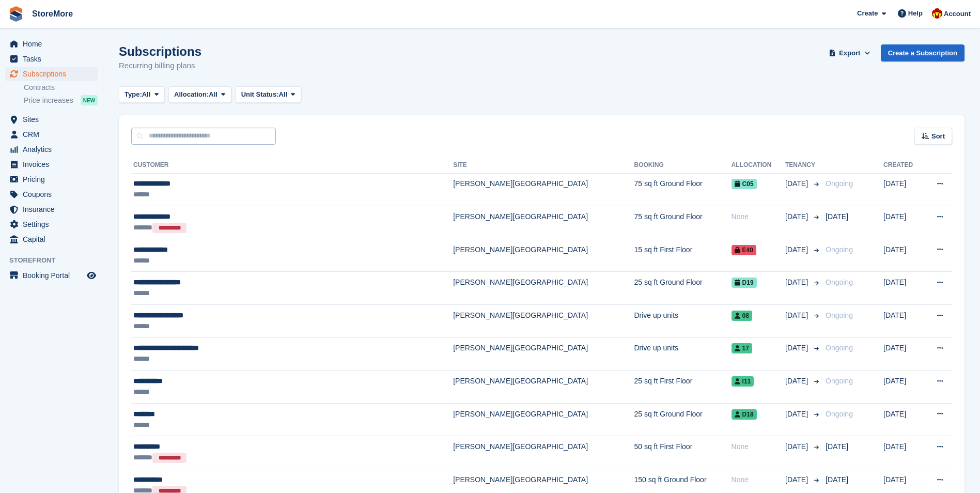 The image size is (980, 493). What do you see at coordinates (54, 164) in the screenshot?
I see `span: Invoices` at bounding box center [54, 164].